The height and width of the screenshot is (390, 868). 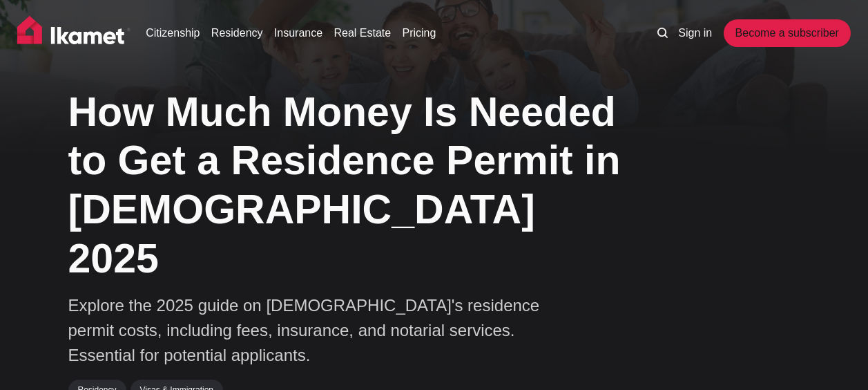 I want to click on a: Pricing, so click(x=419, y=34).